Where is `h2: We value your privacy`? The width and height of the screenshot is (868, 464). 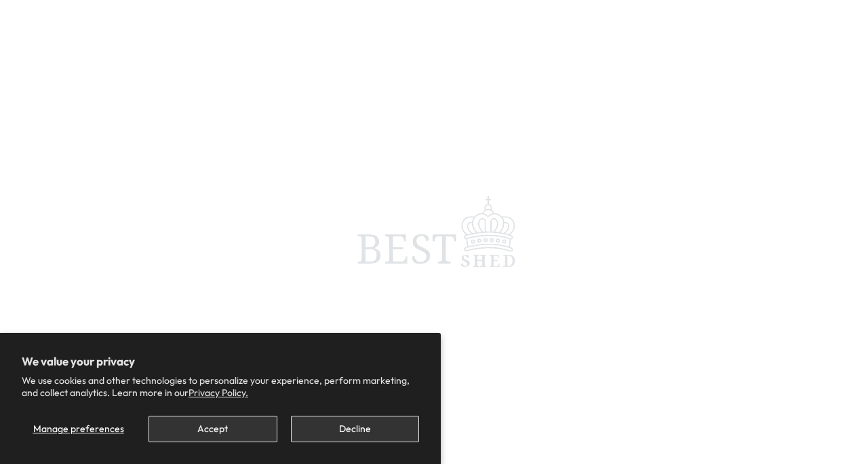
h2: We value your privacy is located at coordinates (220, 361).